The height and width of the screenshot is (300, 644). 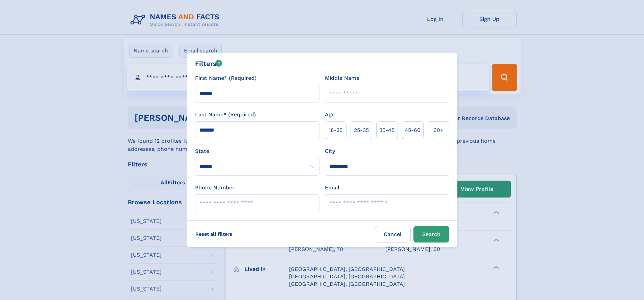 I want to click on label: Reset all filters, so click(x=213, y=234).